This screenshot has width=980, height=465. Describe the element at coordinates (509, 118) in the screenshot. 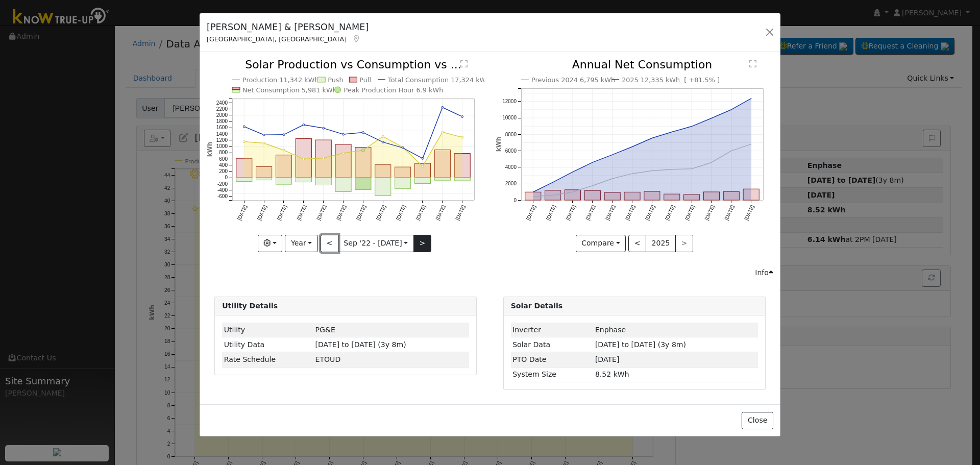

I see `text: 10000` at that location.